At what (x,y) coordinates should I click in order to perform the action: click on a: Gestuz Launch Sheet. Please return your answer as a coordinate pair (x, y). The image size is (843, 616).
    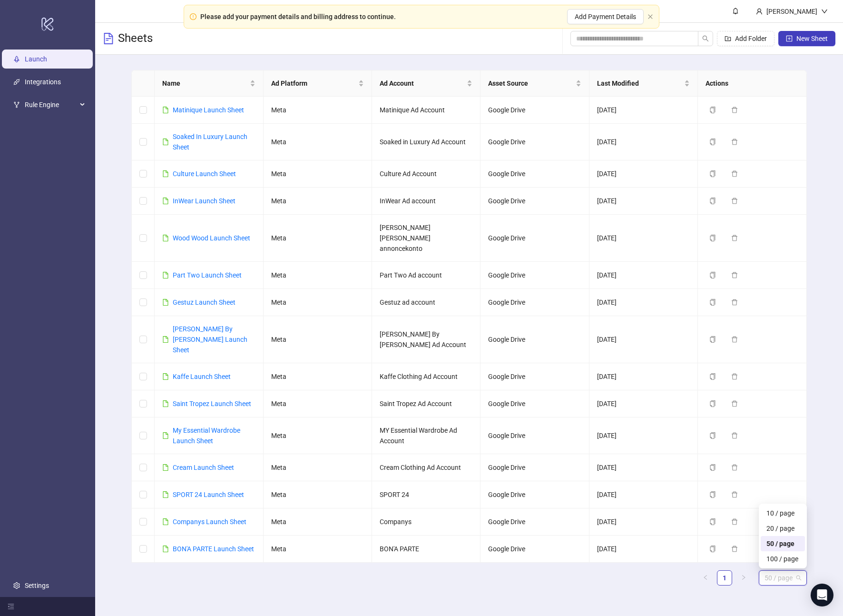
    Looking at the image, I should click on (204, 302).